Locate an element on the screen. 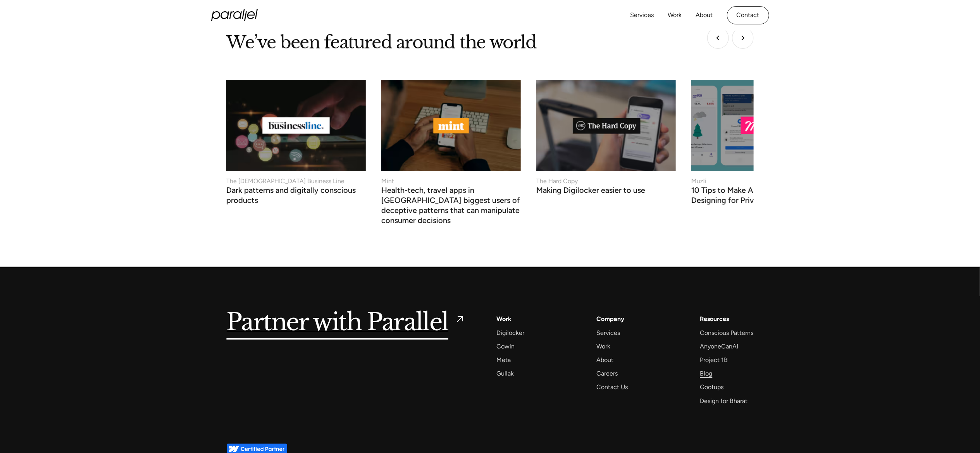  div: Go to last slide is located at coordinates (718, 38).